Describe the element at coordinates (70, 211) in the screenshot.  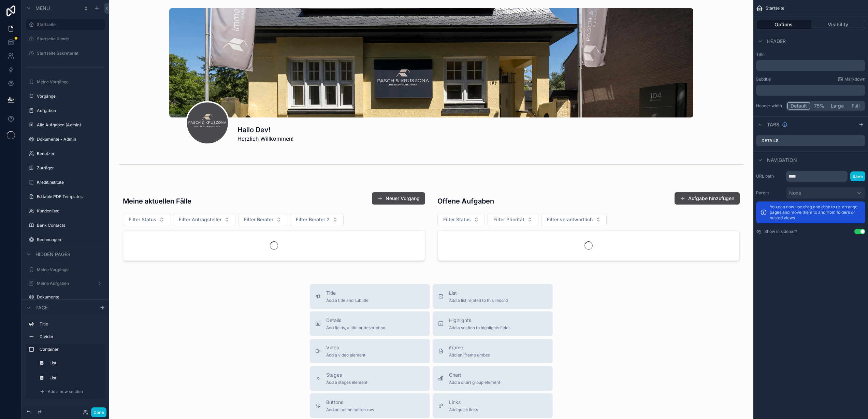
I see `label: Kundenliste` at that location.